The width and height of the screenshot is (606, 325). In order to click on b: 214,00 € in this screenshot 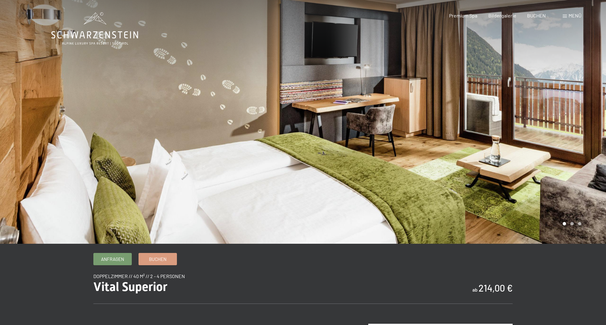, I will do `click(495, 288)`.